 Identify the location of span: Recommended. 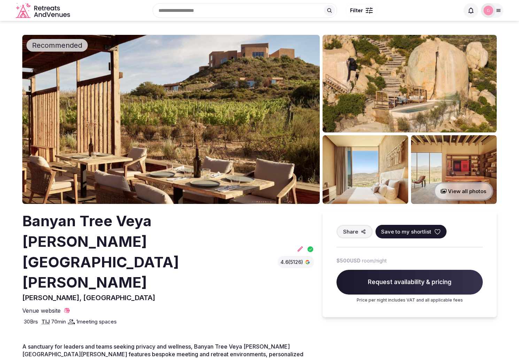
(57, 45).